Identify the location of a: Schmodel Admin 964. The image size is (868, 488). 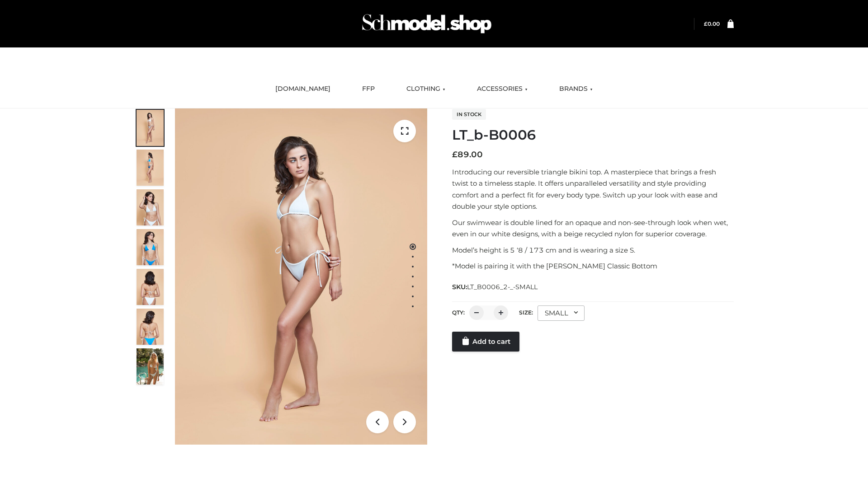
(427, 24).